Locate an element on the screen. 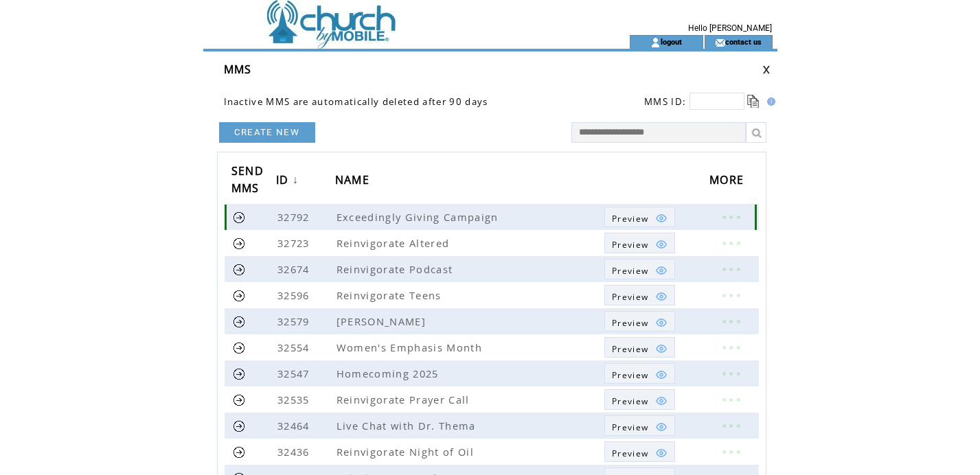  span: 32579 is located at coordinates (295, 321).